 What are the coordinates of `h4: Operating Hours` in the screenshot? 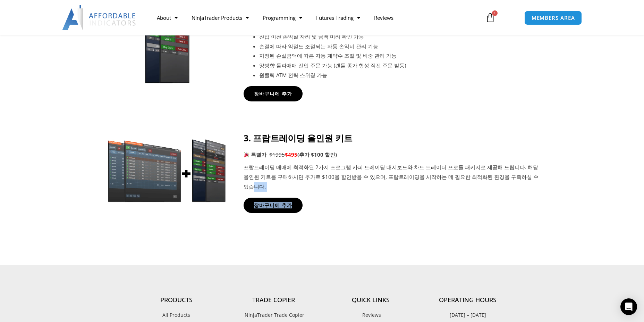 It's located at (468, 300).